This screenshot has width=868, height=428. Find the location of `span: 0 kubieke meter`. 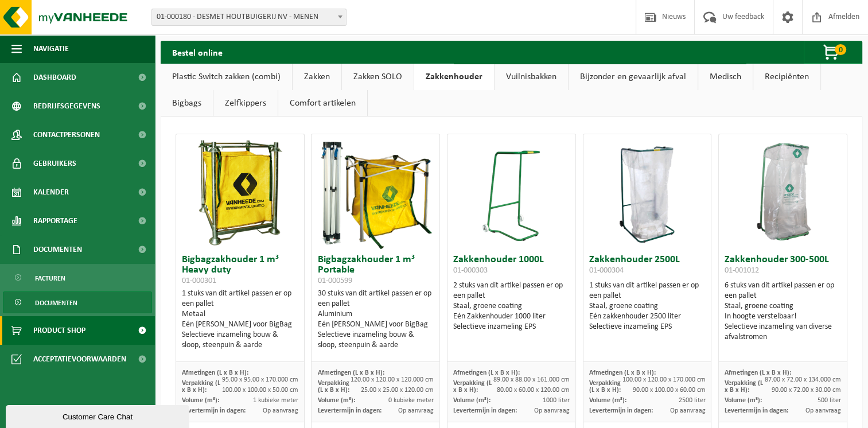

span: 0 kubieke meter is located at coordinates (411, 400).